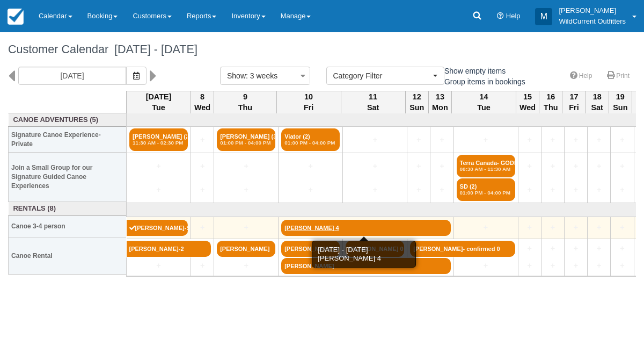  Describe the element at coordinates (68, 226) in the screenshot. I see `th: Canoe 3-4 person` at that location.